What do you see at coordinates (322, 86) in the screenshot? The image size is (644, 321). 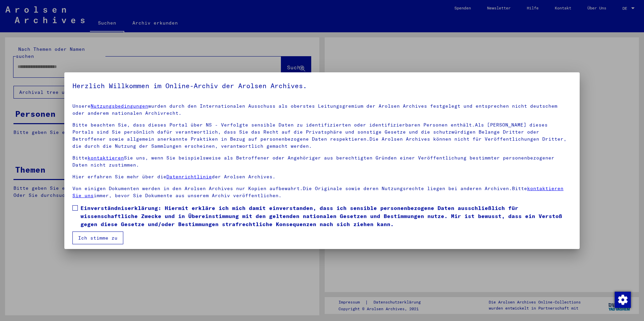 I see `h5: Herzlich Willkommen im Online-Archiv der Arolsen Archives.` at bounding box center [322, 86].